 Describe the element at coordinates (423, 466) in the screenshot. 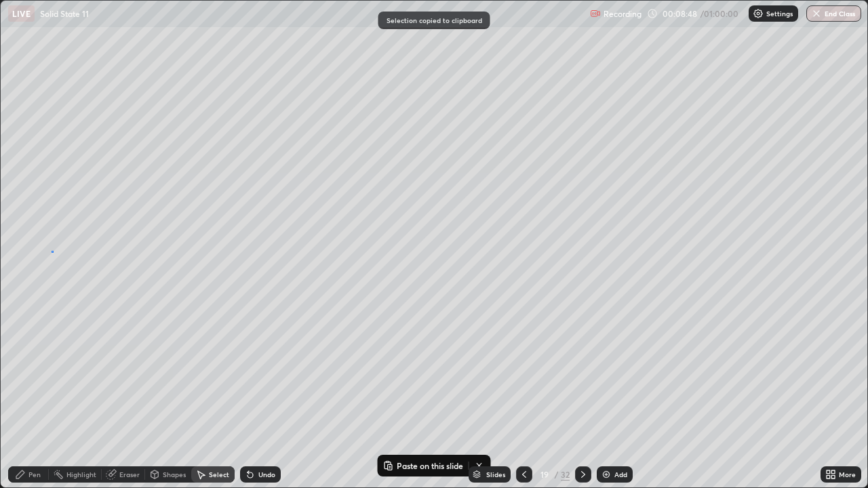

I see `button: Paste on this slide` at that location.